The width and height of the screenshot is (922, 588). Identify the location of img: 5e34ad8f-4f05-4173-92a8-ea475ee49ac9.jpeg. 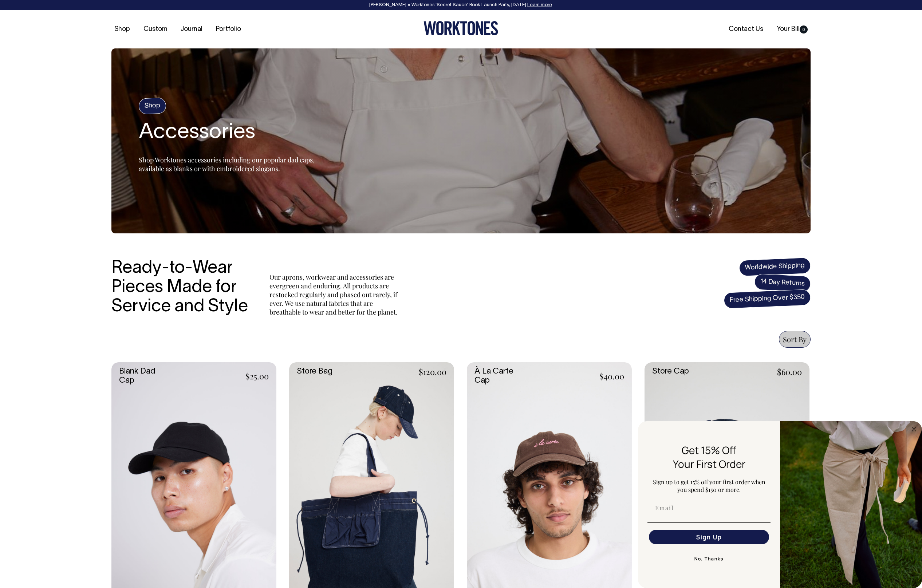
(851, 505).